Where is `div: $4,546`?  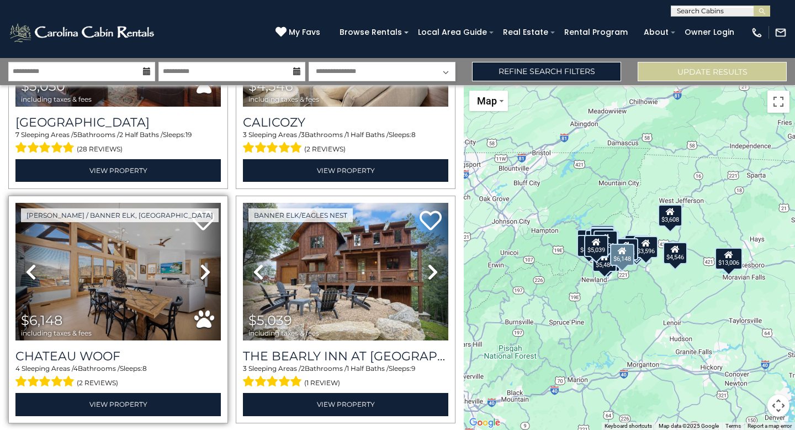 div: $4,546 is located at coordinates (675, 253).